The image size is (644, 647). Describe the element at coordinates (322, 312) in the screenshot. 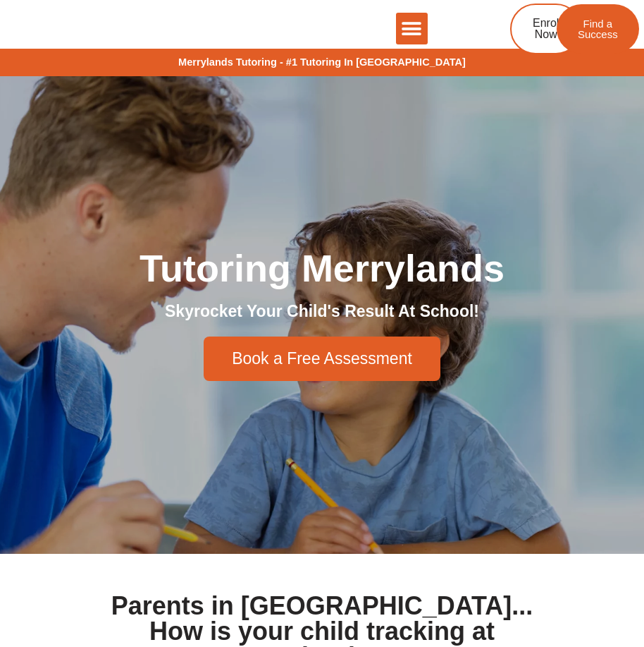

I see `h2: Skyrocket Your Child's Result At School!` at that location.